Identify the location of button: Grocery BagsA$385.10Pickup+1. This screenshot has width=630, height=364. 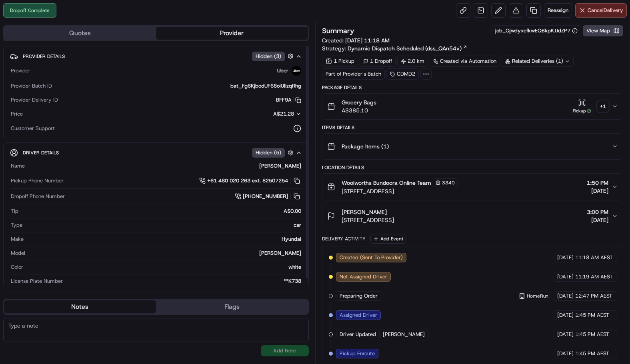
(473, 107).